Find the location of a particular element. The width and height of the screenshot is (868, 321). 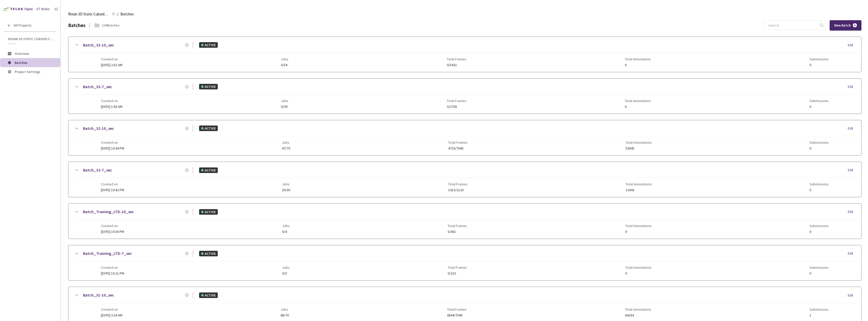

span: 20/30 is located at coordinates (286, 190).